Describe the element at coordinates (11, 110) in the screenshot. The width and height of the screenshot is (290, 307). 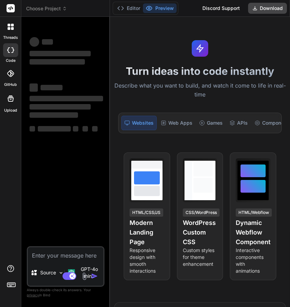
I see `label: Upload` at that location.